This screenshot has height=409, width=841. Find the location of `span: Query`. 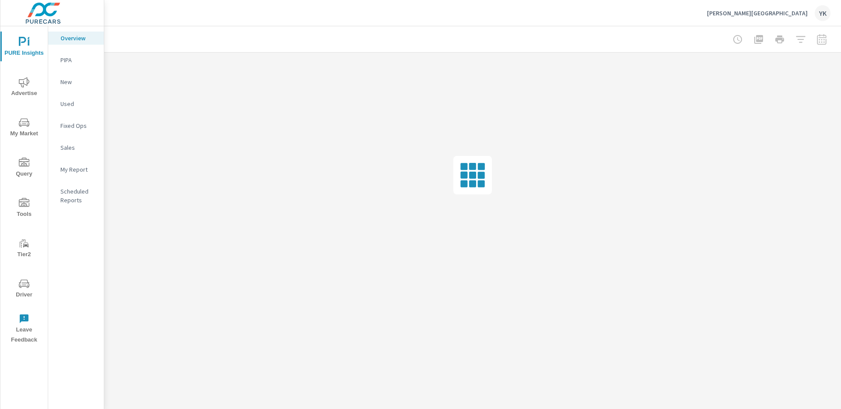

span: Query is located at coordinates (24, 168).